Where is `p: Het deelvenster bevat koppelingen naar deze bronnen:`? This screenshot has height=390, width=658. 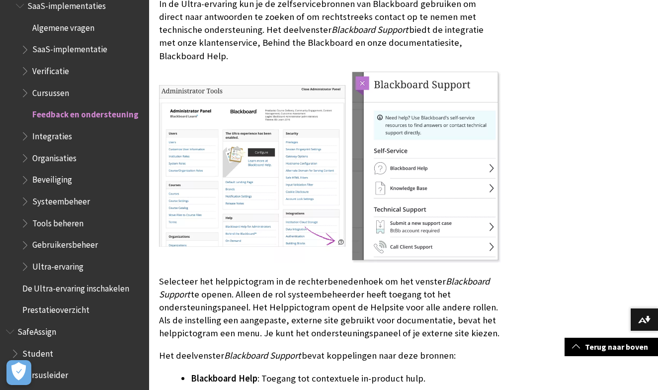
p: Het deelvenster bevat koppelingen naar deze bronnen: is located at coordinates (330, 355).